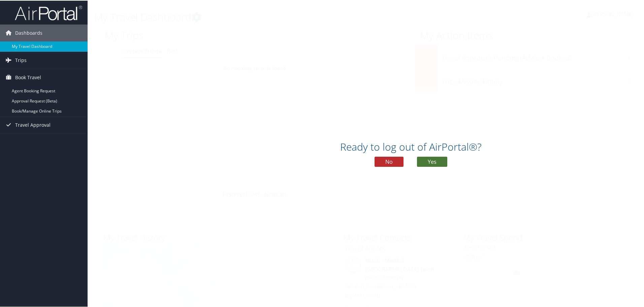 The width and height of the screenshot is (644, 307). I want to click on span: Book Travel, so click(28, 77).